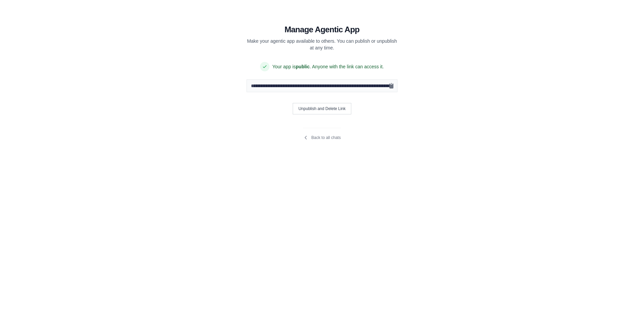 The height and width of the screenshot is (321, 644). What do you see at coordinates (322, 45) in the screenshot?
I see `p: Make your agentic app available to others. You can publish or unpublish at any time.` at bounding box center [322, 45].